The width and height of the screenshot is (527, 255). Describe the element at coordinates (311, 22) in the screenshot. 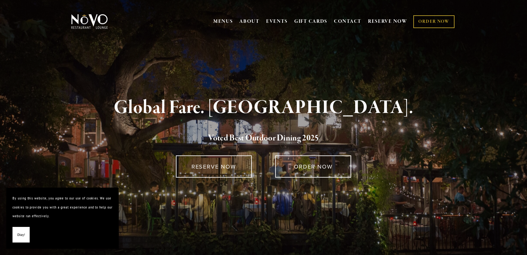

I see `a: GIFT CARDS` at that location.